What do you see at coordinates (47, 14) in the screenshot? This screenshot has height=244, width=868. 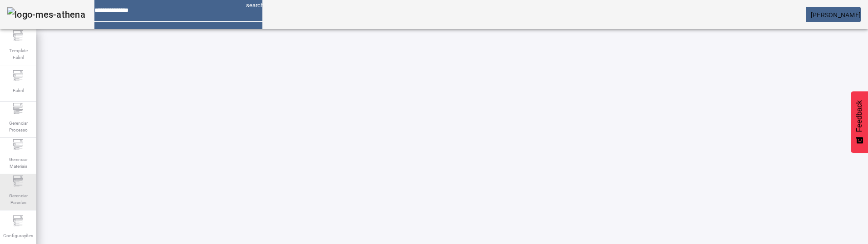 I see `img: logo-mes-athena` at bounding box center [47, 14].